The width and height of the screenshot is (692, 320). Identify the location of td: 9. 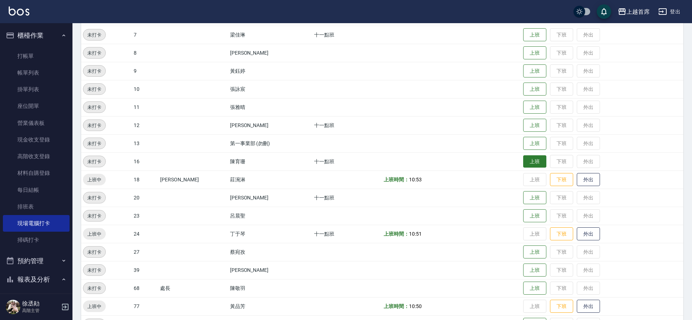
(145, 71).